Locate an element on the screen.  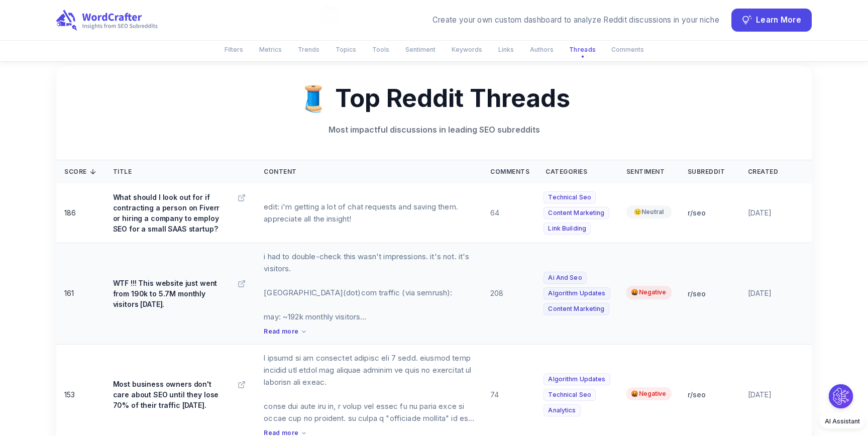
td: 208 is located at coordinates (510, 293).